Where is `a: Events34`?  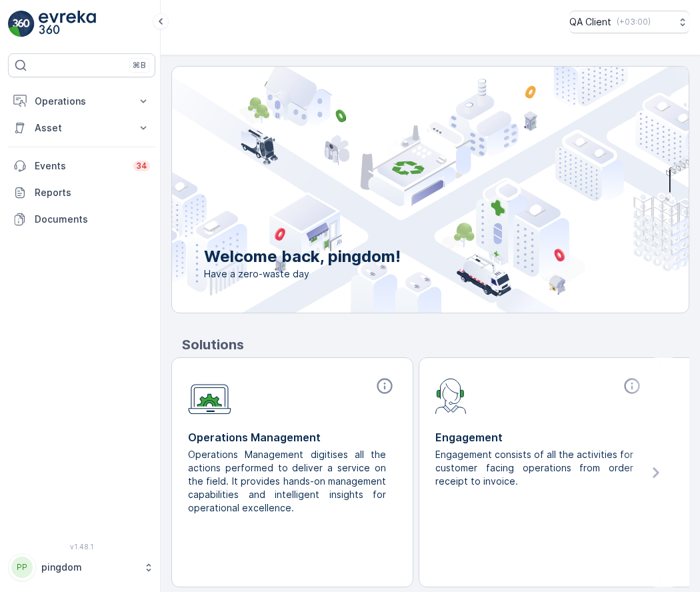
a: Events34 is located at coordinates (81, 166).